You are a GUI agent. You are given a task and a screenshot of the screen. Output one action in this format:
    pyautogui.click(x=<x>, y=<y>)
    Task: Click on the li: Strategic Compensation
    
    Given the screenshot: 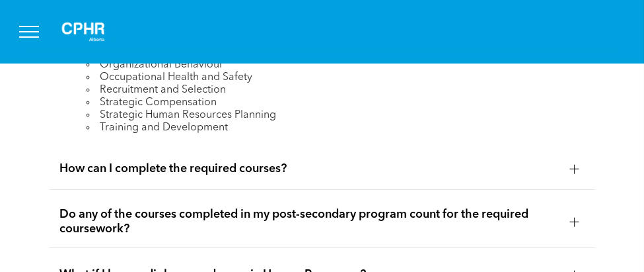 What is the action you would take?
    pyautogui.click(x=335, y=102)
    